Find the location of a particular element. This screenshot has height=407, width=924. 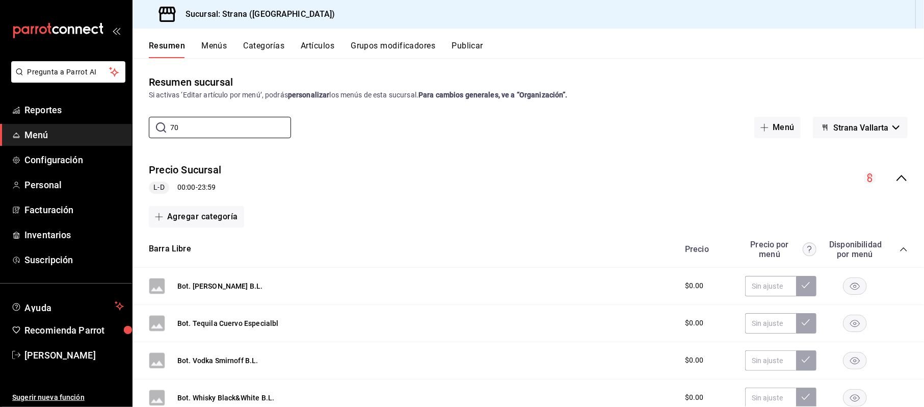

button: Grupos modificadores is located at coordinates (393, 49).